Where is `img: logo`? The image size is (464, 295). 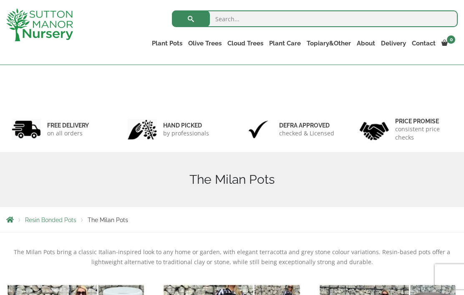 img: logo is located at coordinates (40, 25).